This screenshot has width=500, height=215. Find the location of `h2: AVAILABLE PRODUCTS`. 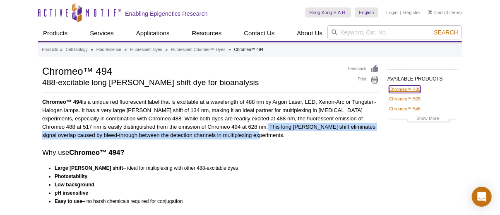

h2: AVAILABLE PRODUCTS is located at coordinates (423, 77).